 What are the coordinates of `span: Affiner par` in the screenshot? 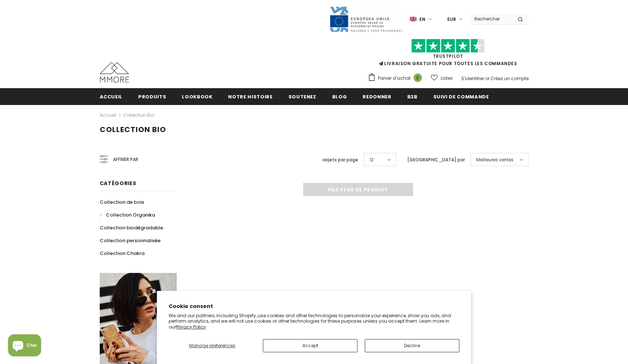 It's located at (125, 160).